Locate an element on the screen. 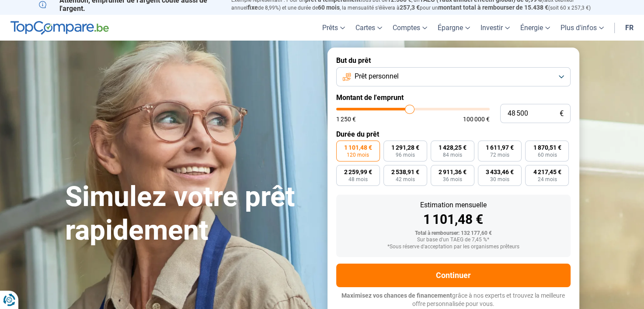  span: 42 mois is located at coordinates (405, 180).